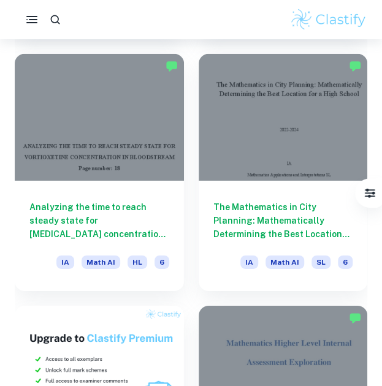  What do you see at coordinates (283, 220) in the screenshot?
I see `h6: The Mathematics in City Planning: Mathematically Determining the Best Location for a High School` at bounding box center [283, 220].